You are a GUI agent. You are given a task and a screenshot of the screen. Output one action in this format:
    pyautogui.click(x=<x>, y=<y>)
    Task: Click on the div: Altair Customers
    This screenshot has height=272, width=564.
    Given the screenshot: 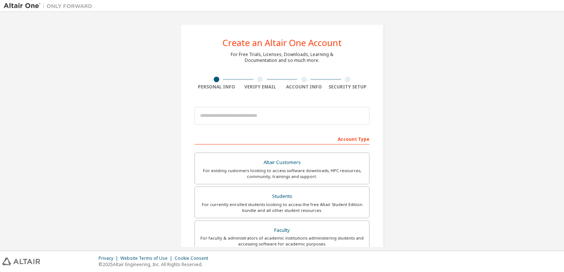 What is the action you would take?
    pyautogui.click(x=282, y=163)
    